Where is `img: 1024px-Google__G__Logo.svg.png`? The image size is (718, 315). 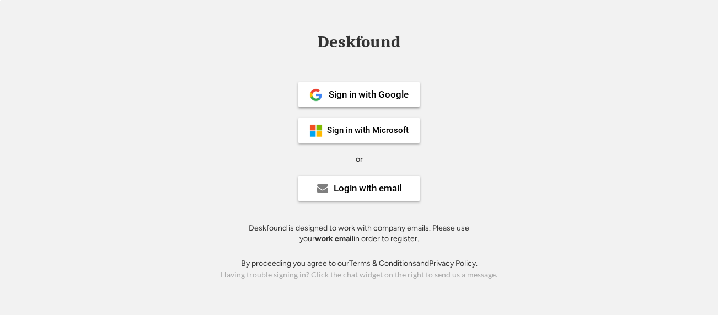 img: 1024px-Google__G__Logo.svg.png is located at coordinates (316, 95).